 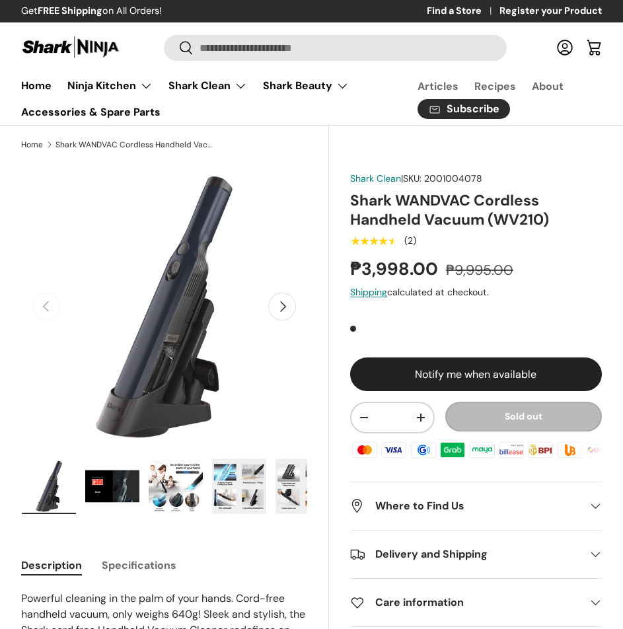 What do you see at coordinates (164, 341) in the screenshot?
I see `media-gallery: Gallery Viewer` at bounding box center [164, 341].